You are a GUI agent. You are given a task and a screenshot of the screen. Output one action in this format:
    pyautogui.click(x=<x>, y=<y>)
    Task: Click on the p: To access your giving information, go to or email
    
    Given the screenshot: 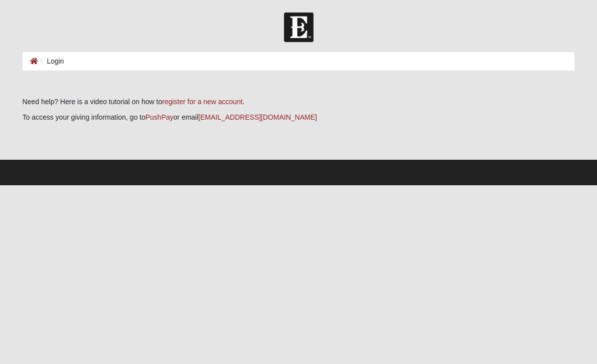 What is the action you would take?
    pyautogui.click(x=298, y=117)
    